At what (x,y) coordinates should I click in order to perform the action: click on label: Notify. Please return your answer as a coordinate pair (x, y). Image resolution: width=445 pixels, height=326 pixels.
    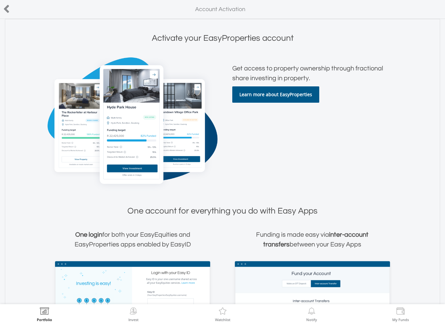
    Looking at the image, I should click on (311, 319).